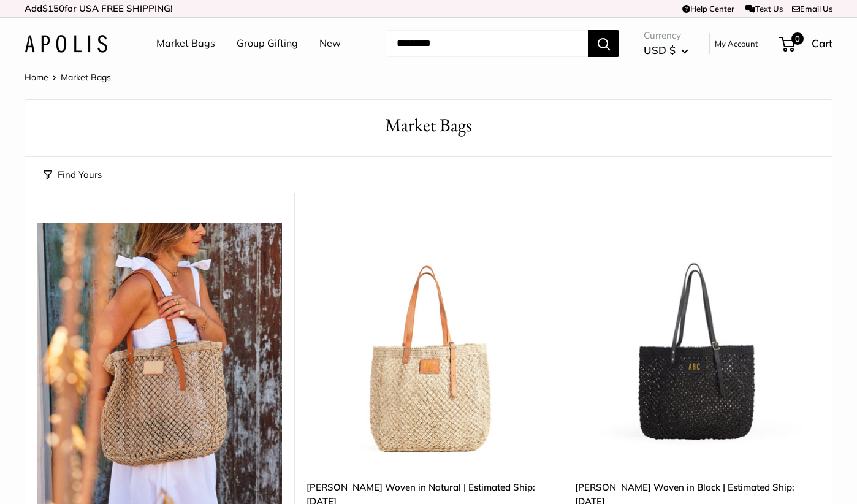 The image size is (857, 504). I want to click on a: My Account, so click(736, 44).